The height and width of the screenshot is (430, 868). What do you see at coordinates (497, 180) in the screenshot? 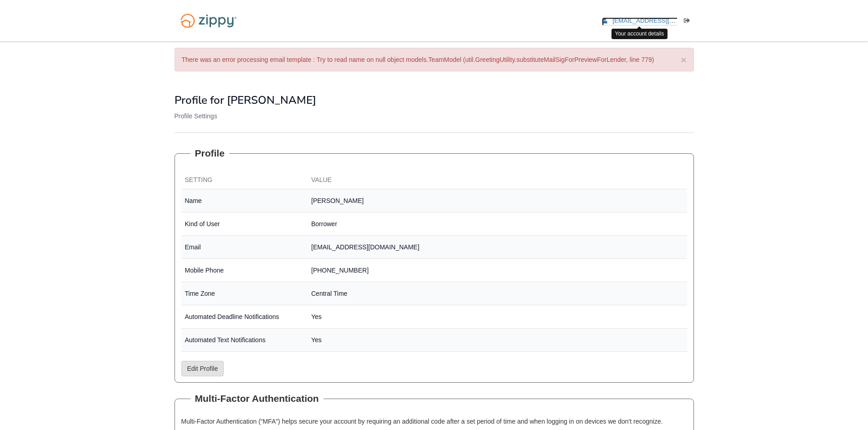
I see `th: Value` at bounding box center [497, 180].